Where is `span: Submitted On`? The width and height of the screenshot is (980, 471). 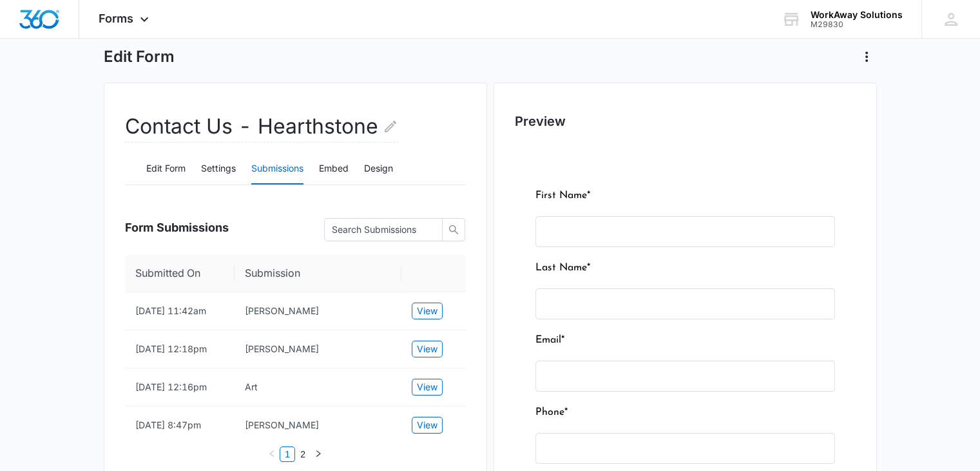
span: Submitted On is located at coordinates (175, 273).